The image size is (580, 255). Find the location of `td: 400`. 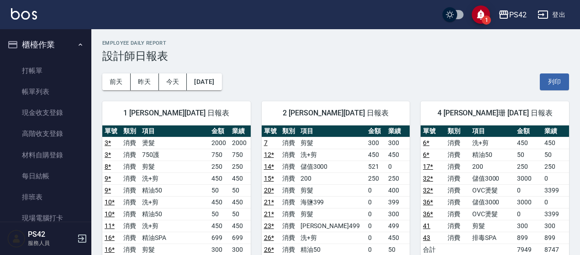

td: 400 is located at coordinates (398, 190).